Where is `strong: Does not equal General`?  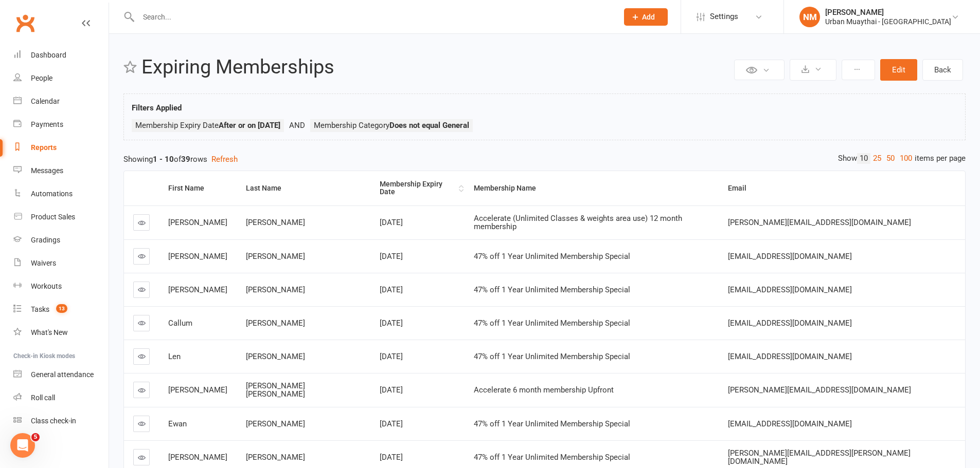
strong: Does not equal General is located at coordinates (429, 125).